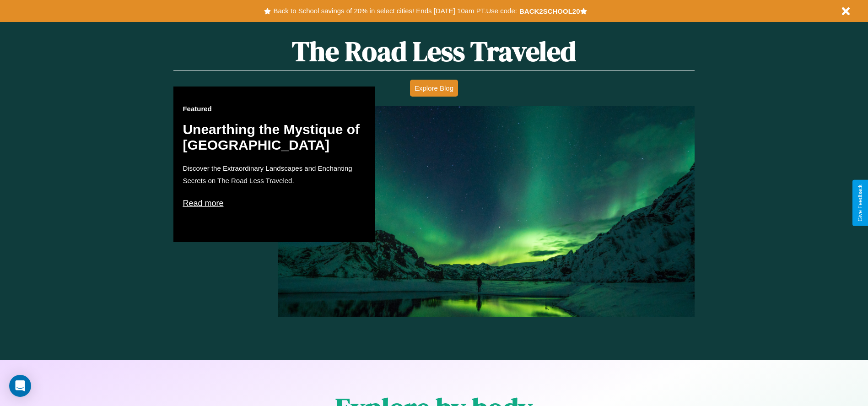 This screenshot has width=868, height=406. Describe the element at coordinates (20, 386) in the screenshot. I see `div: Open Intercom Messenger` at that location.